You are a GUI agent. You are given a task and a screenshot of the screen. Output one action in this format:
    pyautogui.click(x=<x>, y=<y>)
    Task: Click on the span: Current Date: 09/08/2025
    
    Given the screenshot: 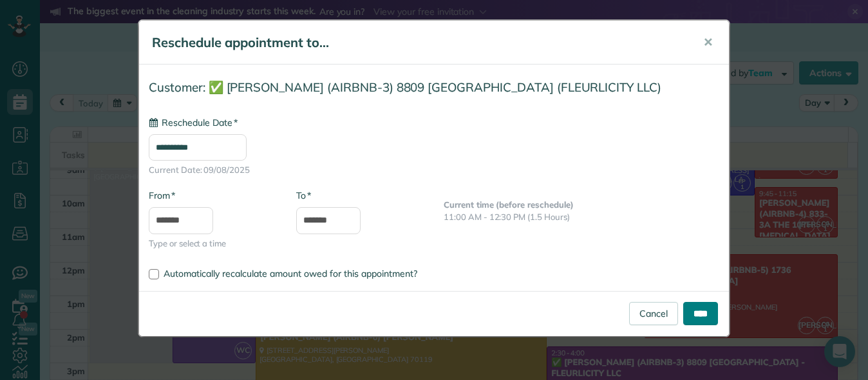 What is the action you would take?
    pyautogui.click(x=434, y=170)
    